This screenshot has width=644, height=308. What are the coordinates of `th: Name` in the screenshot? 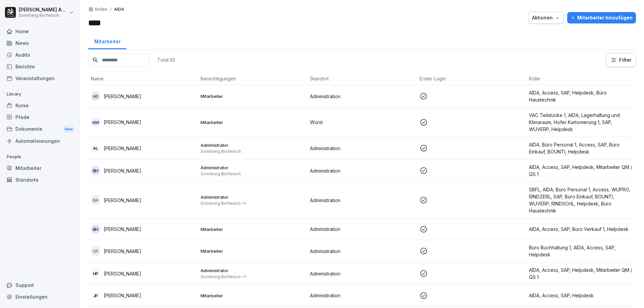 It's located at (143, 79).